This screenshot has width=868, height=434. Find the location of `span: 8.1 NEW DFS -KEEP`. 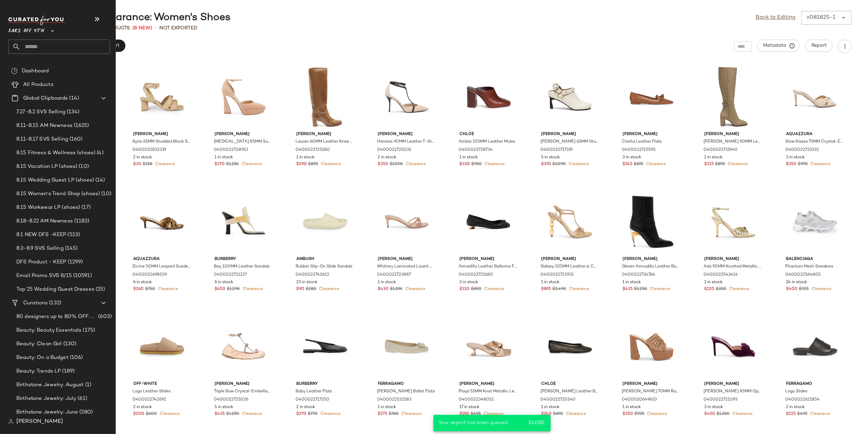

span: 8.1 NEW DFS -KEEP is located at coordinates (41, 235).